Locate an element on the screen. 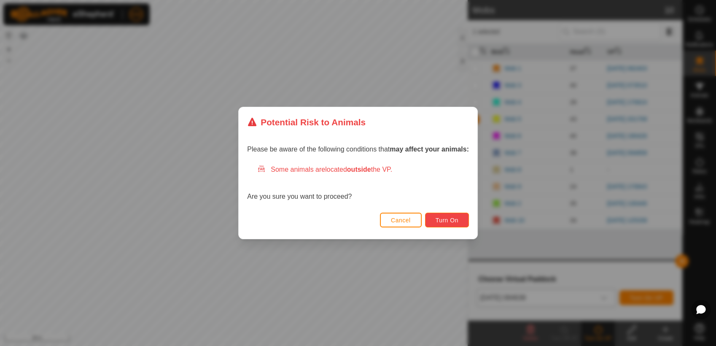 Image resolution: width=716 pixels, height=346 pixels. span: Please be aware of the following conditions that is located at coordinates (358, 149).